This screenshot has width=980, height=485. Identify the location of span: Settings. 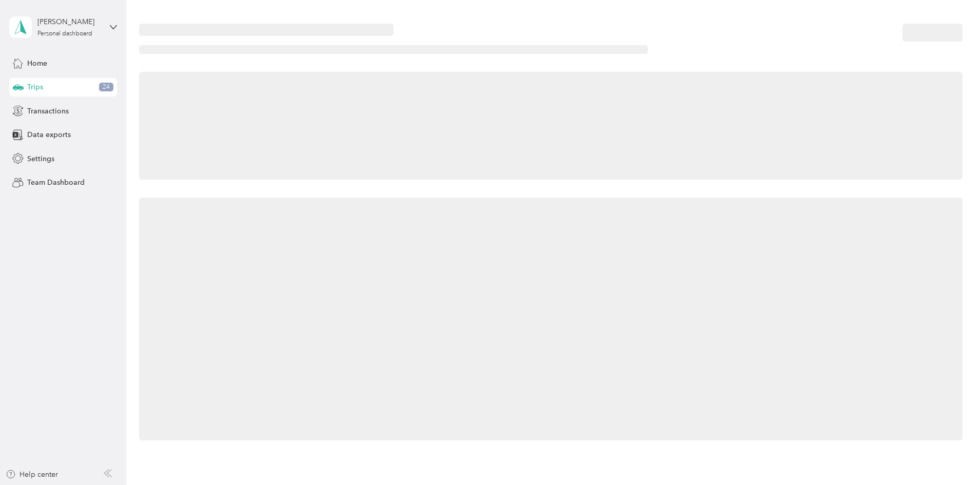
(41, 159).